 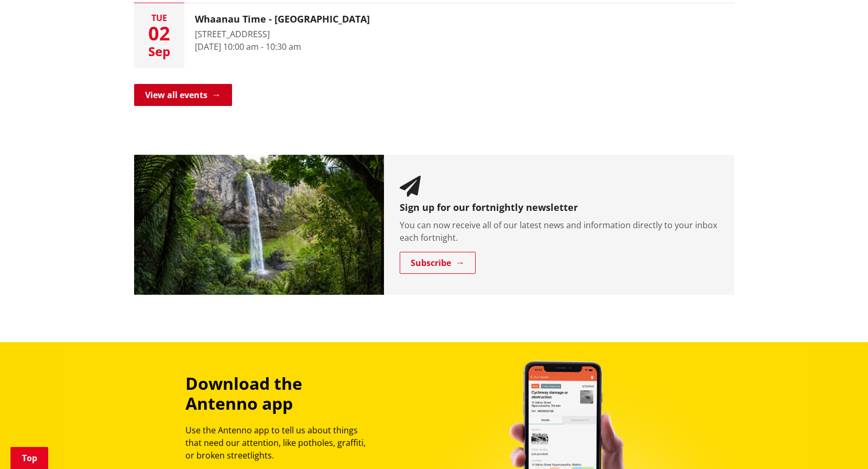 What do you see at coordinates (559, 208) in the screenshot?
I see `h3: Sign up for our fortnightly newsletter` at bounding box center [559, 208].